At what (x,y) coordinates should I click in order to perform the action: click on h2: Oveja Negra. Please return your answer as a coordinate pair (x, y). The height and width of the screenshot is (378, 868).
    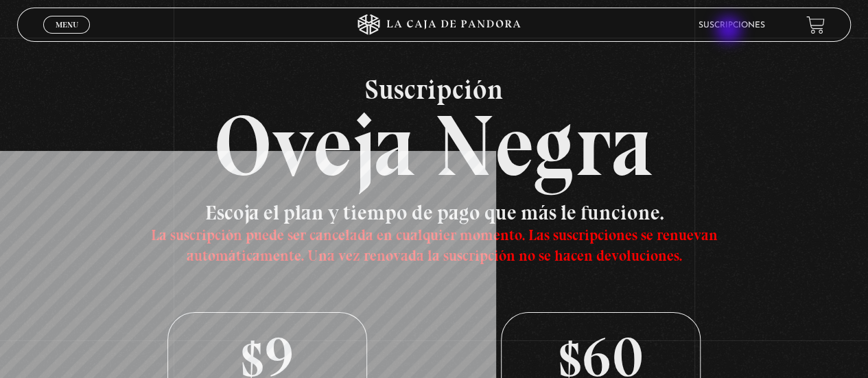
    Looking at the image, I should click on (434, 131).